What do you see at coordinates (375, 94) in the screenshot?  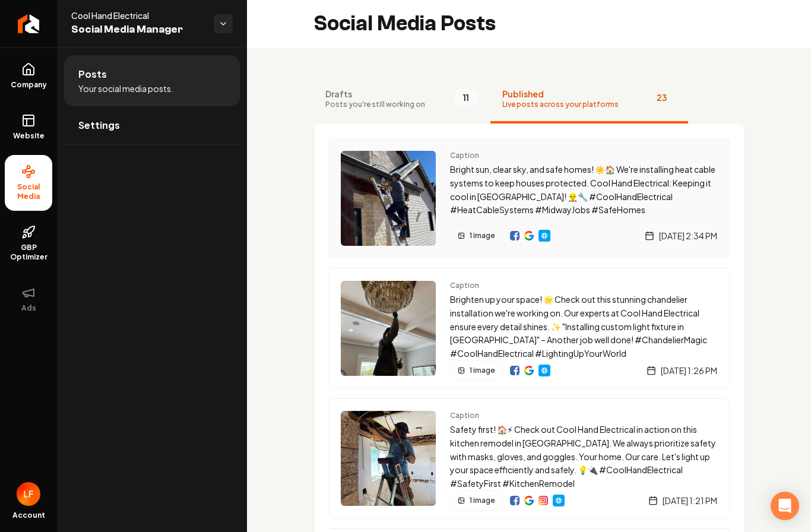 I see `span: Drafts` at bounding box center [375, 94].